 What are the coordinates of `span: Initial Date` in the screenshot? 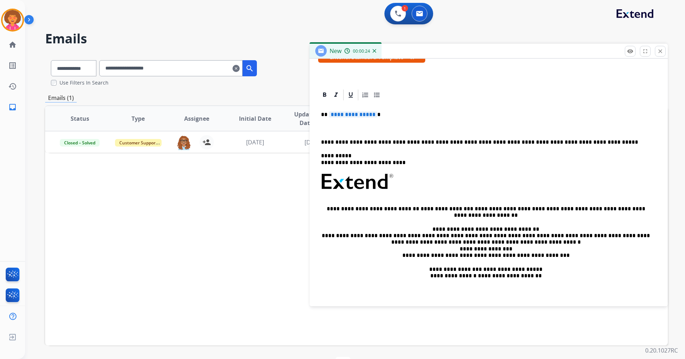 It's located at (255, 119).